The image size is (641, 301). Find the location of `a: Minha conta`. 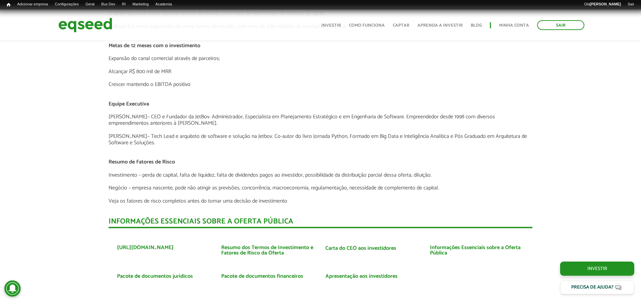

a: Minha conta is located at coordinates (514, 25).